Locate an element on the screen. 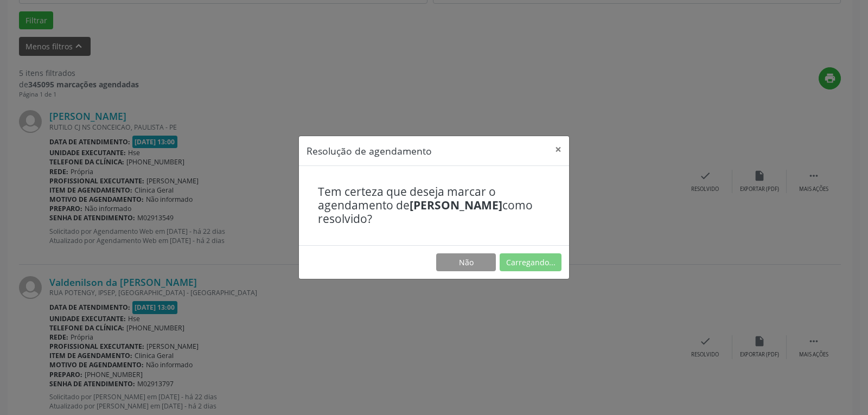 The width and height of the screenshot is (868, 415). button: Carregando... is located at coordinates (530, 263).